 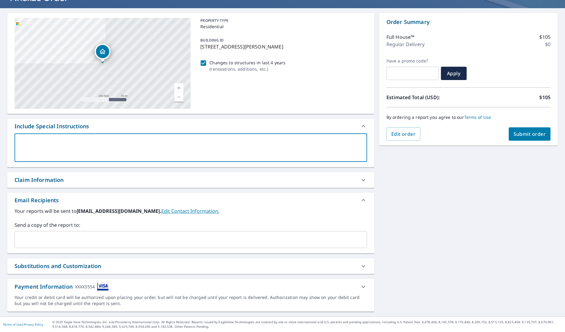 What do you see at coordinates (406, 44) in the screenshot?
I see `p: Regular Delivery` at bounding box center [406, 44].